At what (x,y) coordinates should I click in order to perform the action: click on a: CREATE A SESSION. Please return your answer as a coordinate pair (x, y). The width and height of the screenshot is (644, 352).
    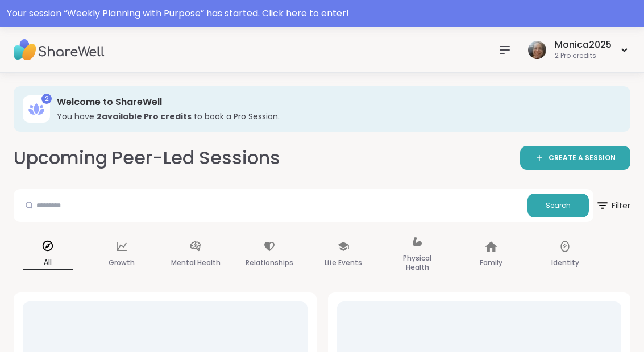
    Looking at the image, I should click on (575, 158).